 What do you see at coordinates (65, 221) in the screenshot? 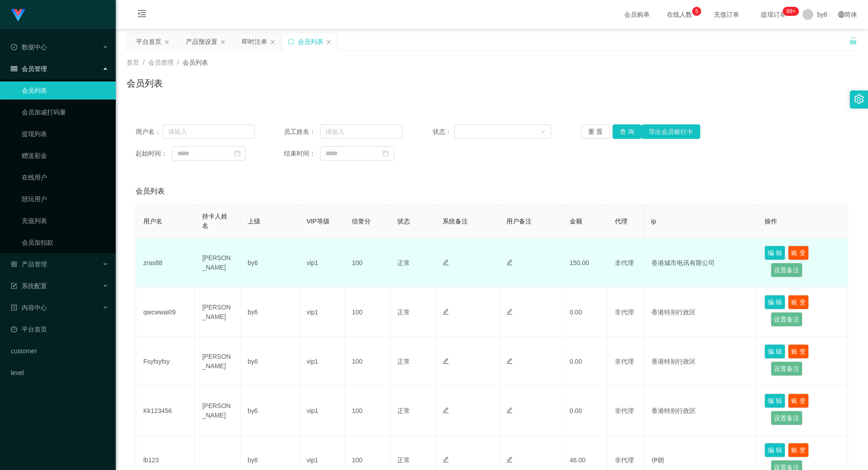
I see `a: 充值列表` at bounding box center [65, 221].